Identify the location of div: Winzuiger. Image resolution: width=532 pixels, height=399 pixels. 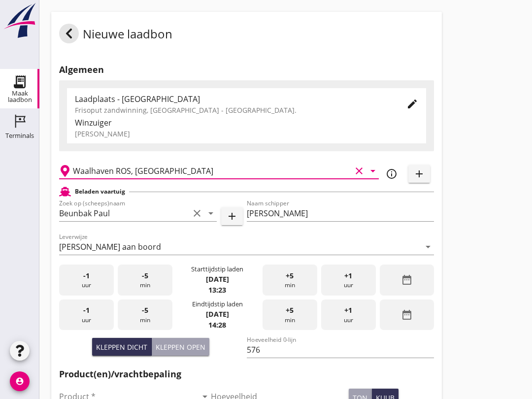
(246, 122).